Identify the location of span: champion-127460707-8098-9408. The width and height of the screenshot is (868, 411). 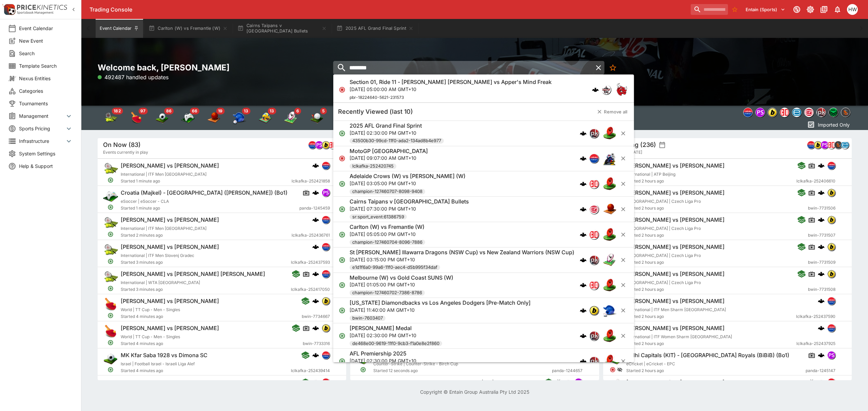
(387, 191).